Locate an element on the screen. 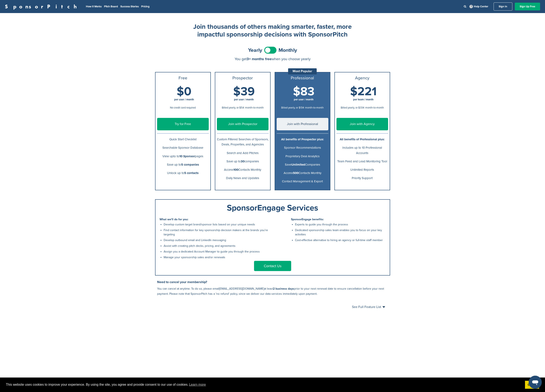 The height and width of the screenshot is (392, 545). span: Billed yearly, or $54 is located at coordinates (233, 107).